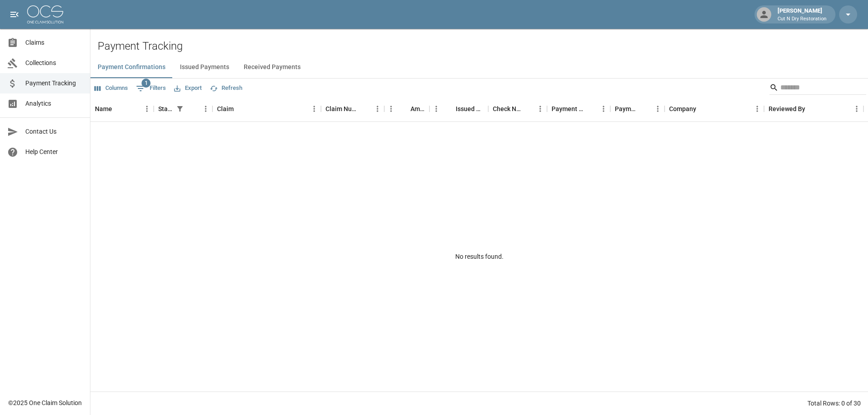 The height and width of the screenshot is (415, 868). What do you see at coordinates (479, 257) in the screenshot?
I see `div: No results found.` at bounding box center [479, 257].